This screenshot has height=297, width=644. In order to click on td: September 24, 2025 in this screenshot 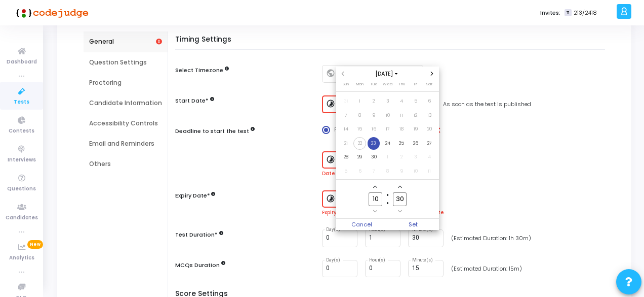, I will do `click(388, 144)`.